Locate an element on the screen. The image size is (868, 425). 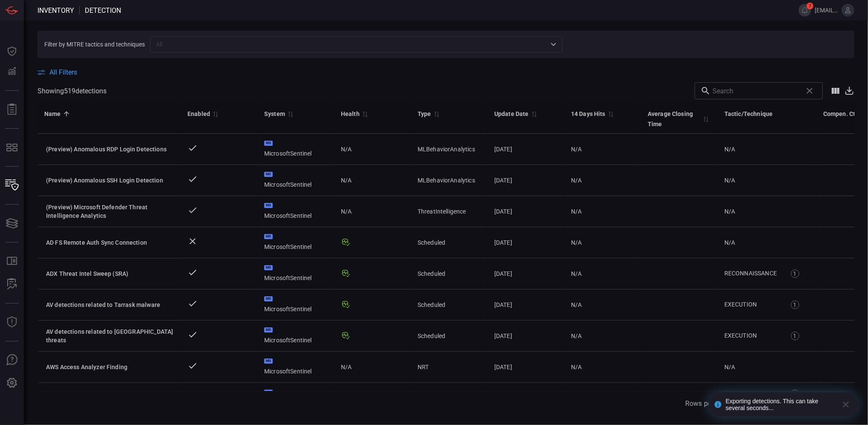
div: Enabled is located at coordinates (199, 113).